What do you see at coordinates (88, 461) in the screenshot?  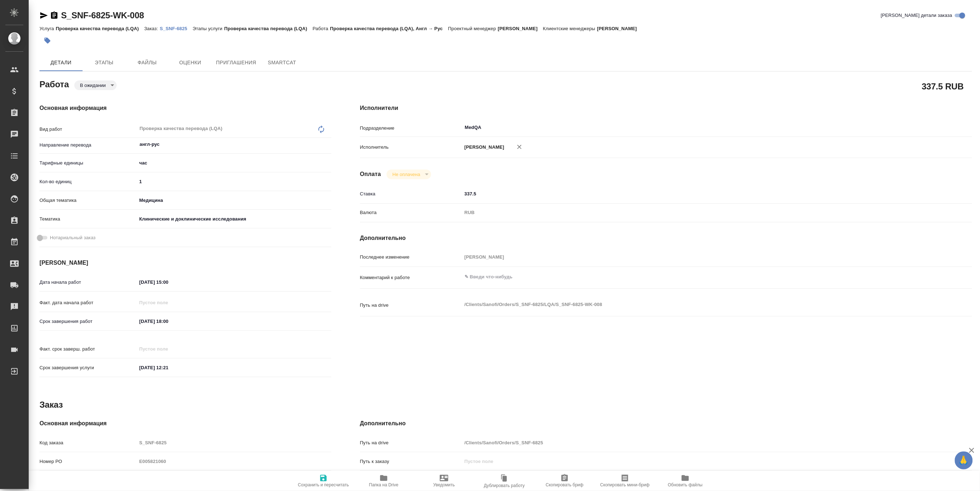 I see `p: Номер РО` at bounding box center [88, 461].